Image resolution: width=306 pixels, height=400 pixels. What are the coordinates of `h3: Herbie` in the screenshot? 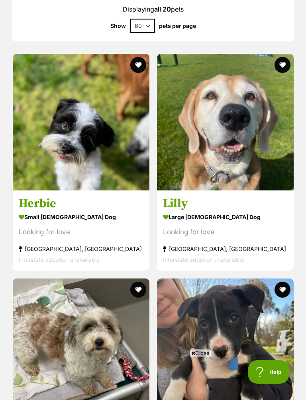 It's located at (81, 204).